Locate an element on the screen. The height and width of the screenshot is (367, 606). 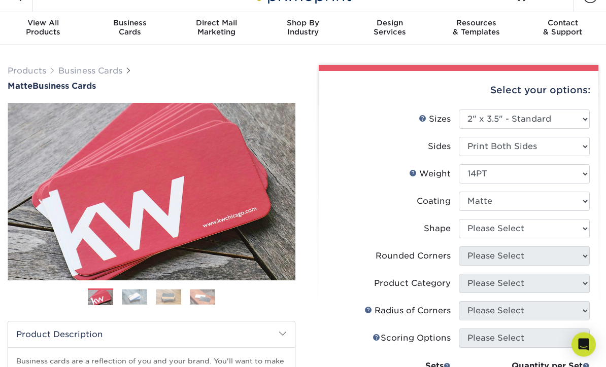
a: Direct MailMarketing is located at coordinates (216, 29).